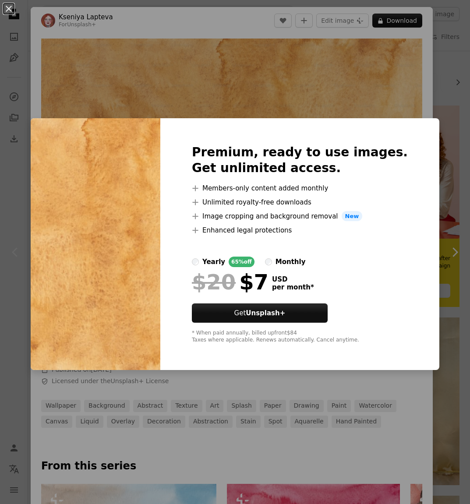 The width and height of the screenshot is (470, 504). Describe the element at coordinates (290, 262) in the screenshot. I see `div: monthly` at that location.